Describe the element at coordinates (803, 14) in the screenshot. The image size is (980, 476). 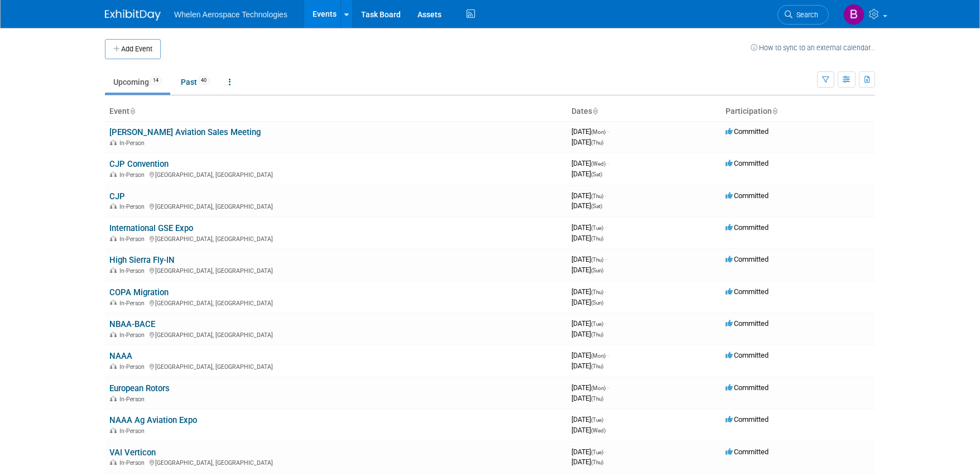
I see `a: Search` at that location.